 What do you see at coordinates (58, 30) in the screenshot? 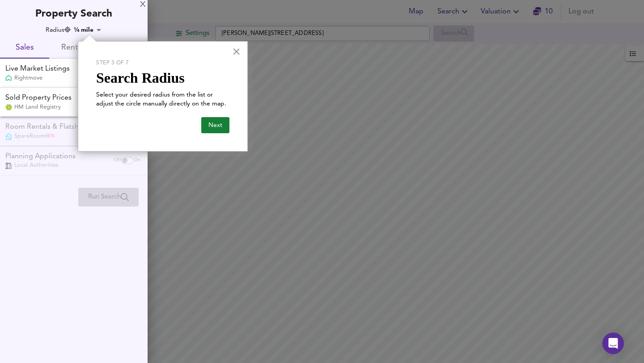
I see `div: Radius` at bounding box center [58, 30].